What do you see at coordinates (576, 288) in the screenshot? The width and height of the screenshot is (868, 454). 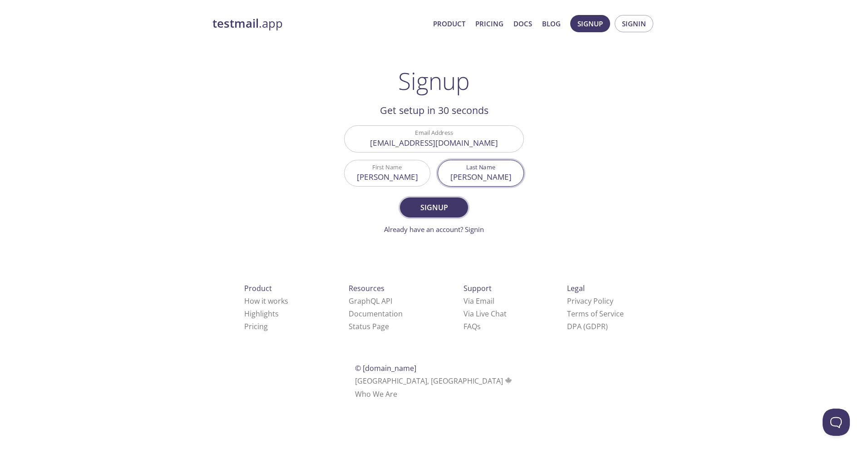 I see `span: Legal` at bounding box center [576, 288].